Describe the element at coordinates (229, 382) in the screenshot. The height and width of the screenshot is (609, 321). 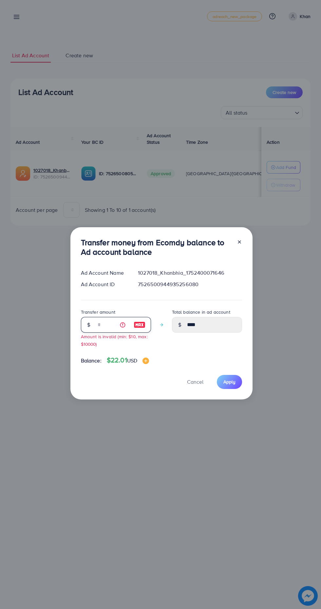
I see `span: Apply` at that location.